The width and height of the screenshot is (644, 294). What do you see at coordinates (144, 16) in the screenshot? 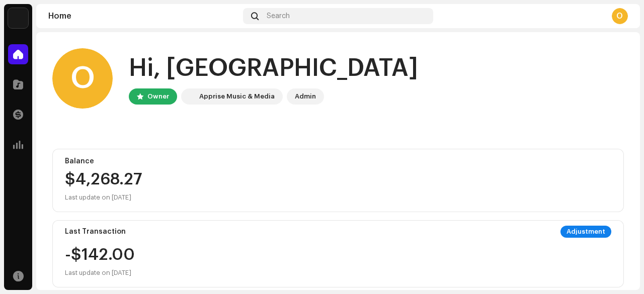
I see `div: Home` at bounding box center [144, 16].